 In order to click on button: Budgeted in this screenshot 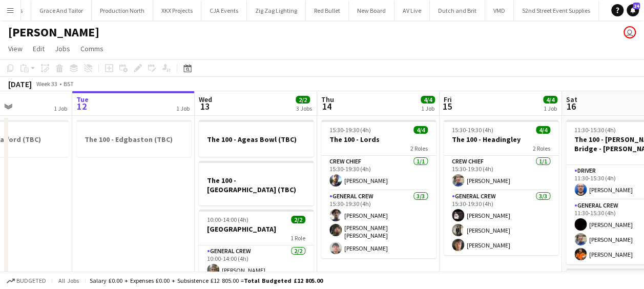, I will do `click(26, 281)`.